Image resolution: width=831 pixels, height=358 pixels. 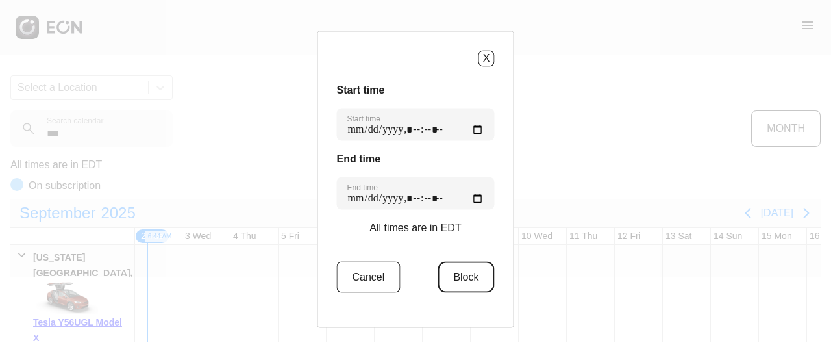 What do you see at coordinates (486, 58) in the screenshot?
I see `button: X` at bounding box center [486, 58].